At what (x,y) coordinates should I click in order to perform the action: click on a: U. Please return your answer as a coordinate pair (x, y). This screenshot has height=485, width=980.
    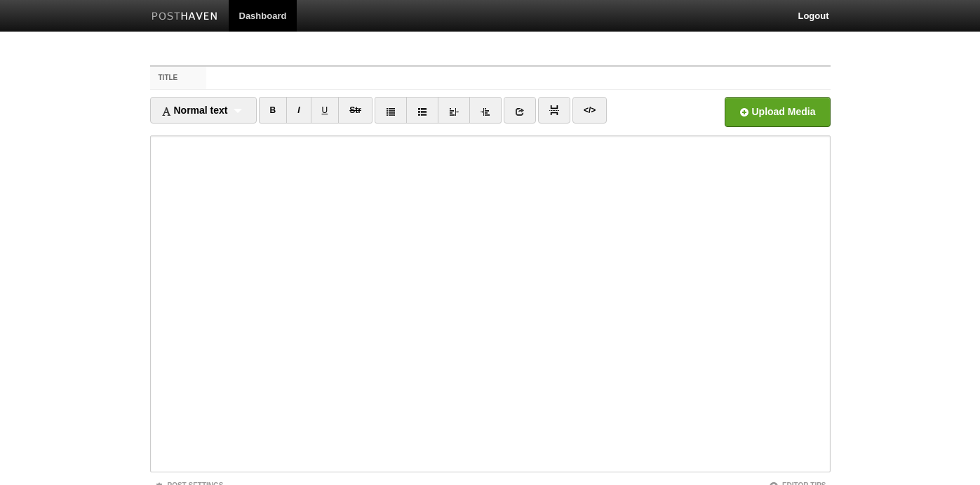
    Looking at the image, I should click on (325, 111).